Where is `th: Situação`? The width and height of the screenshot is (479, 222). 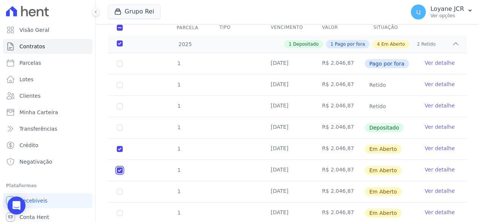 th: Situação is located at coordinates (390, 28).